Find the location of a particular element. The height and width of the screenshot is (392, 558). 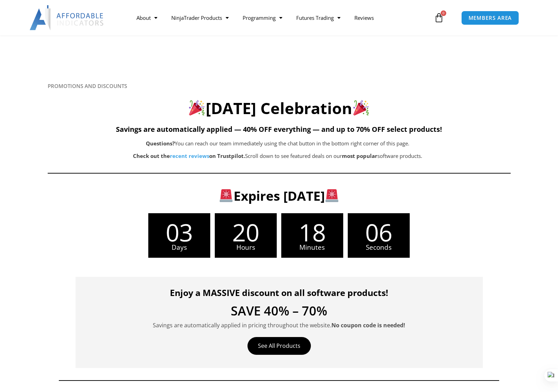

p: Savings are automatically applied in pricing throughout the website. is located at coordinates (279, 325).